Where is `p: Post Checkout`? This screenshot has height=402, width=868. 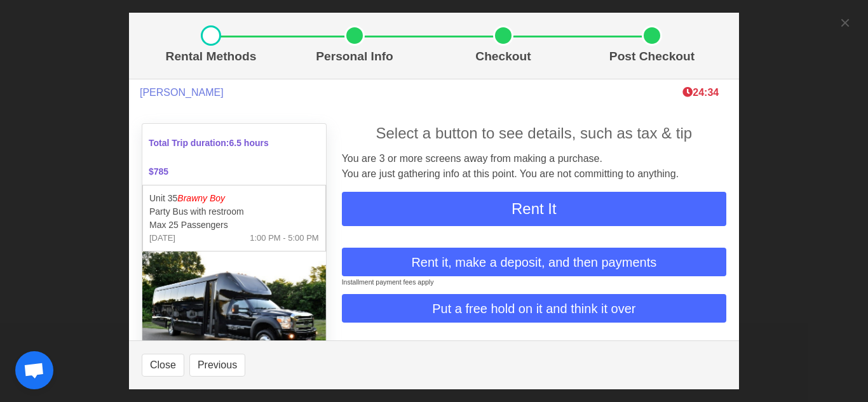 p: Post Checkout is located at coordinates (652, 56).